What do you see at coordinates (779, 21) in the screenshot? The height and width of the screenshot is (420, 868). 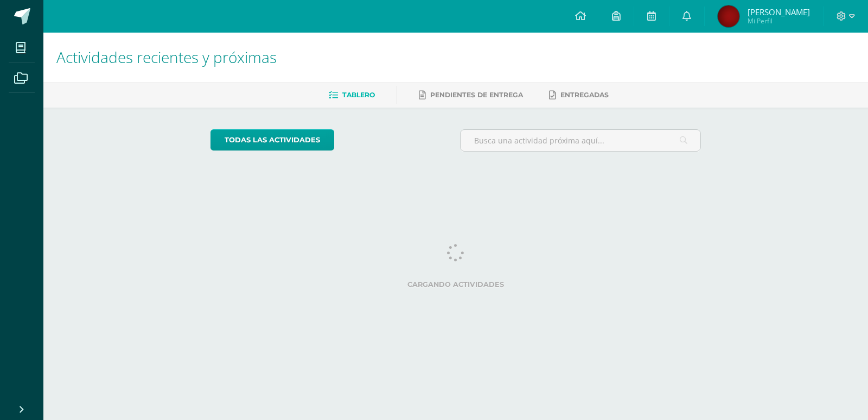 I see `span: Mi Perfil` at bounding box center [779, 21].